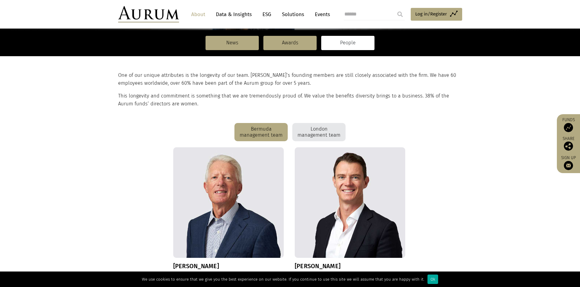 The height and width of the screenshot is (287, 580). What do you see at coordinates (431, 14) in the screenshot?
I see `span: Log in/Register` at bounding box center [431, 14].